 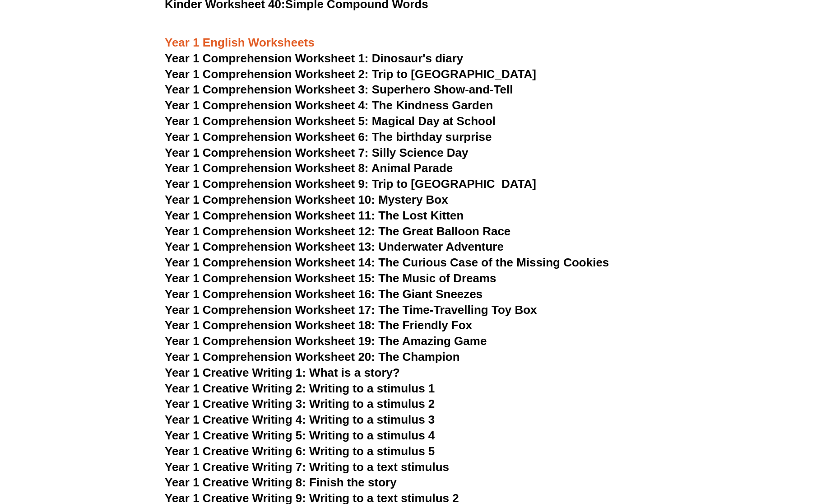 I want to click on a: Year 1 Comprehension Worksheet 16: The Giant Sneezes, so click(x=323, y=294).